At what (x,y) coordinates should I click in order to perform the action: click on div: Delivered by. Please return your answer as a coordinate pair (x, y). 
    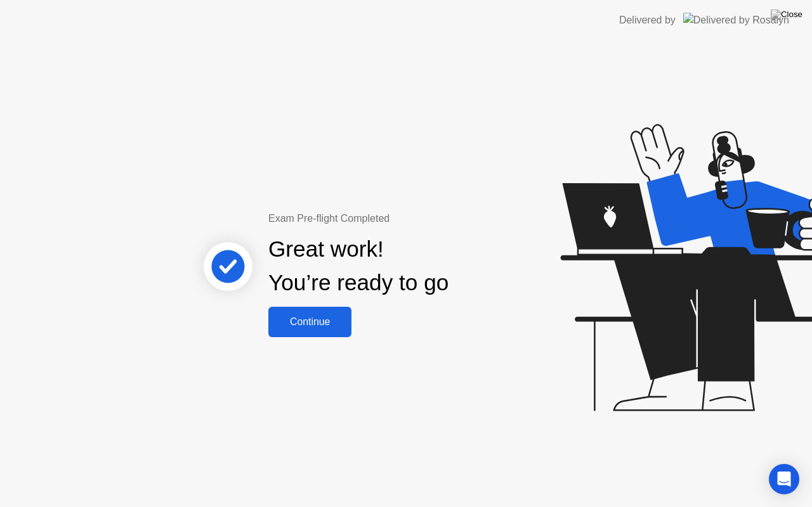
    Looking at the image, I should click on (647, 20).